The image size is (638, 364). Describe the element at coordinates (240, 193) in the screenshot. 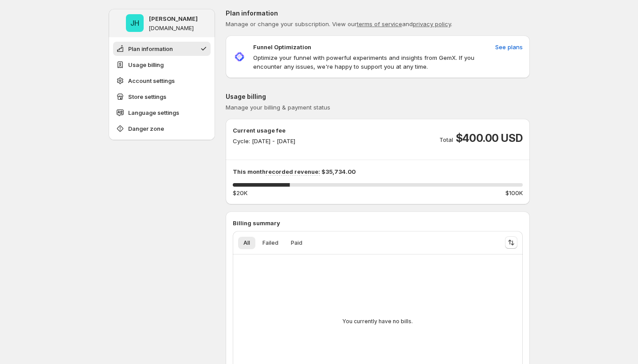

I see `span: $20K` at that location.